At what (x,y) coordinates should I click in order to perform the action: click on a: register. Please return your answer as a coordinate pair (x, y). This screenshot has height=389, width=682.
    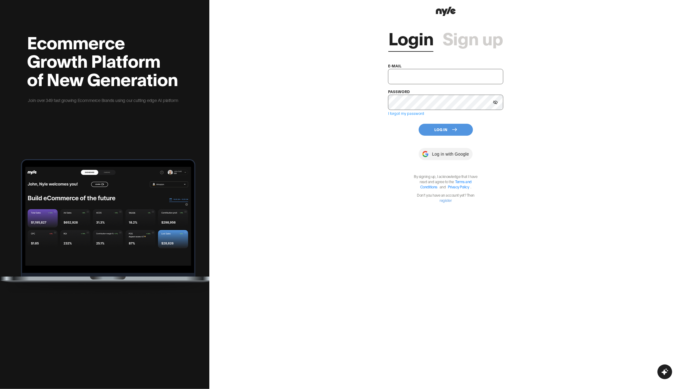
    Looking at the image, I should click on (446, 200).